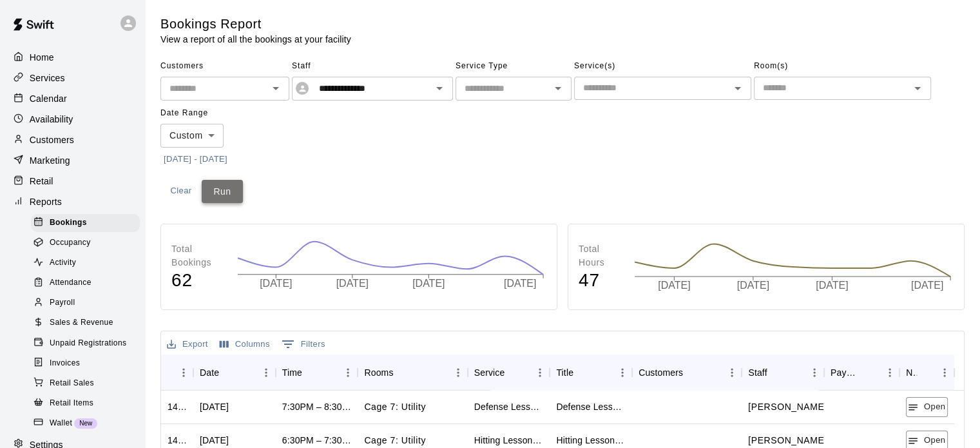 The width and height of the screenshot is (980, 448). What do you see at coordinates (85, 424) in the screenshot?
I see `div: WalletNew` at bounding box center [85, 424].